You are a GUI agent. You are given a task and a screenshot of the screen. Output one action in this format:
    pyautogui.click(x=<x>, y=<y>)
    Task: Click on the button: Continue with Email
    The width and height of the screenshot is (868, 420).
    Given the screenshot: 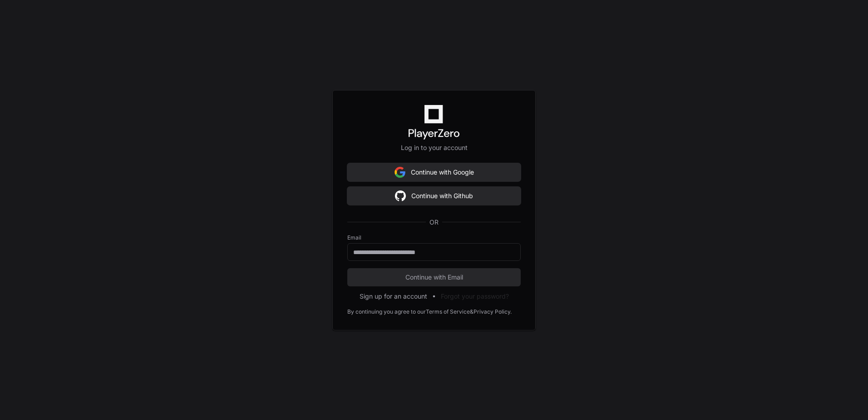 What is the action you would take?
    pyautogui.click(x=434, y=277)
    